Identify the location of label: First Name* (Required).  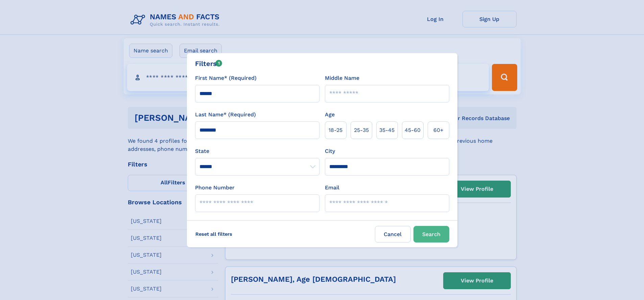
(226, 78).